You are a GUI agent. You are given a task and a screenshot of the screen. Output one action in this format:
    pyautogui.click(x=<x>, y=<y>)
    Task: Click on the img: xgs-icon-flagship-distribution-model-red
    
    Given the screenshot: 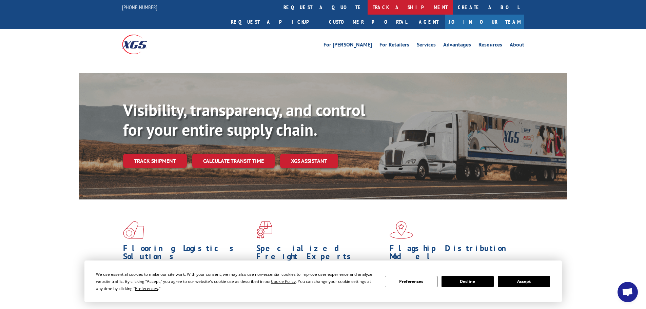 What is the action you would take?
    pyautogui.click(x=401, y=230)
    